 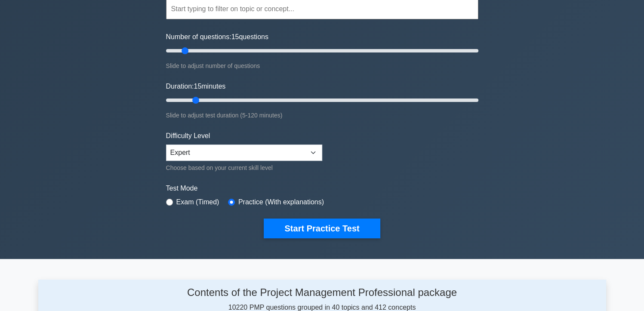 What do you see at coordinates (321, 229) in the screenshot?
I see `button: Start Practice Test` at bounding box center [321, 229].